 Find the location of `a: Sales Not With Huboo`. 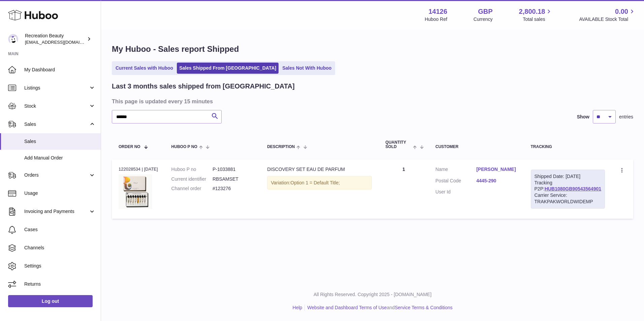

a: Sales Not With Huboo is located at coordinates (306, 68).